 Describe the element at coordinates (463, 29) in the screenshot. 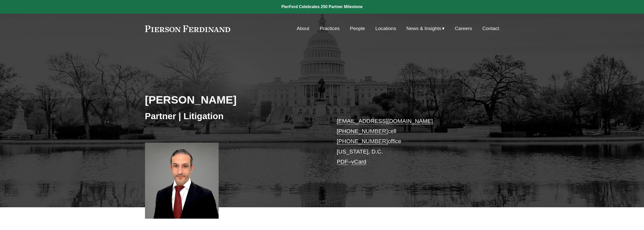

I see `a: Careers` at that location.